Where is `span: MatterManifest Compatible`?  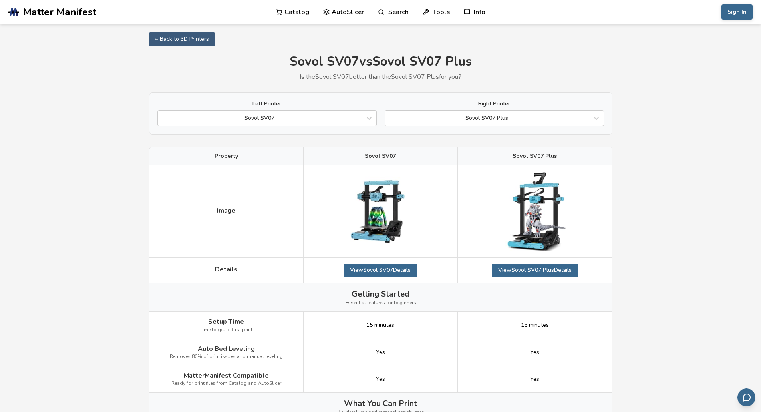
span: MatterManifest Compatible is located at coordinates (226, 375).